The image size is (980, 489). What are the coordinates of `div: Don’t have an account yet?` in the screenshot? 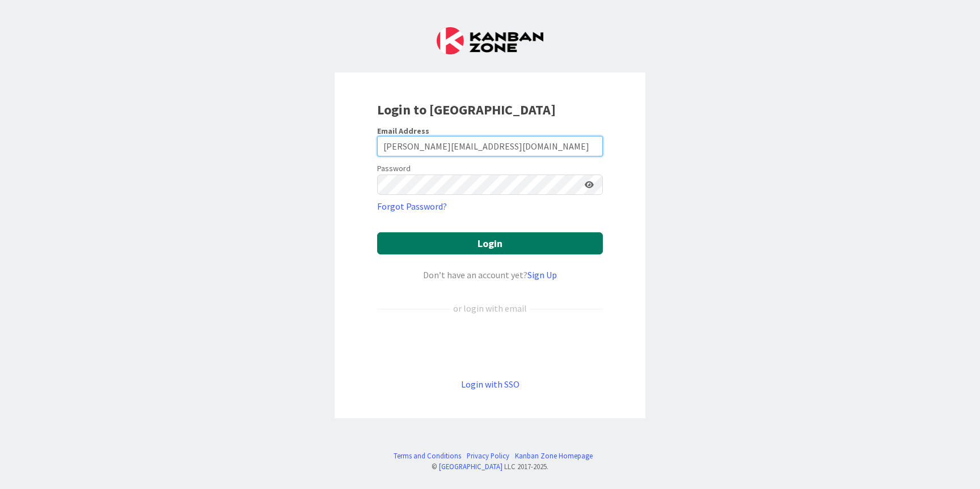 It's located at (490, 275).